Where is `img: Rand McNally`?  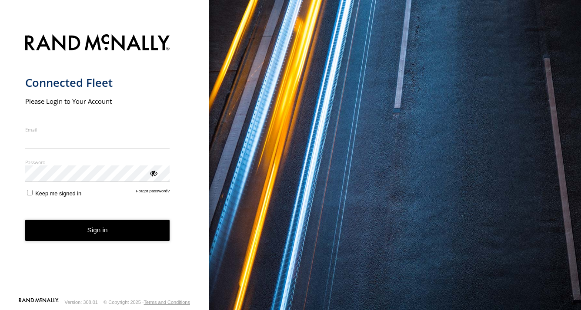 img: Rand McNally is located at coordinates (97, 43).